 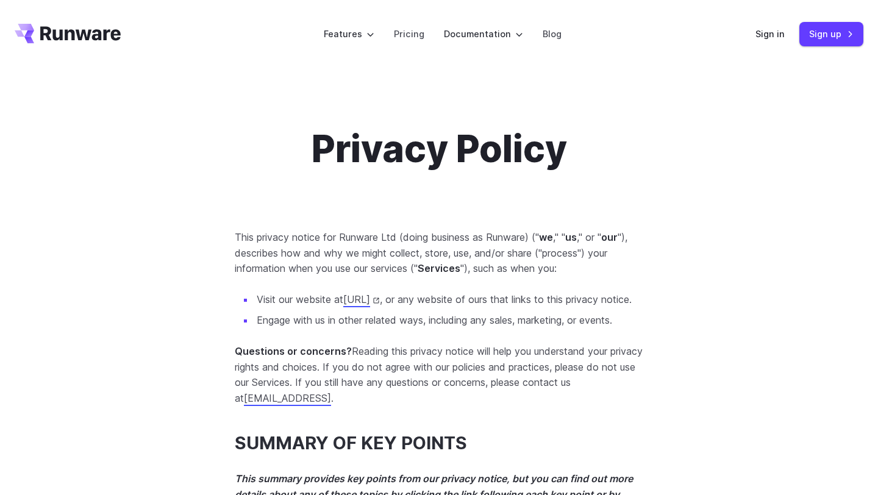 What do you see at coordinates (609, 237) in the screenshot?
I see `strong: our` at bounding box center [609, 237].